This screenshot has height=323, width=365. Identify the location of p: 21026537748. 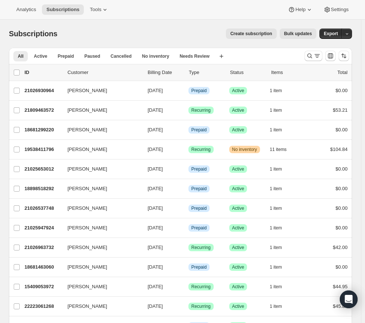
(43, 209).